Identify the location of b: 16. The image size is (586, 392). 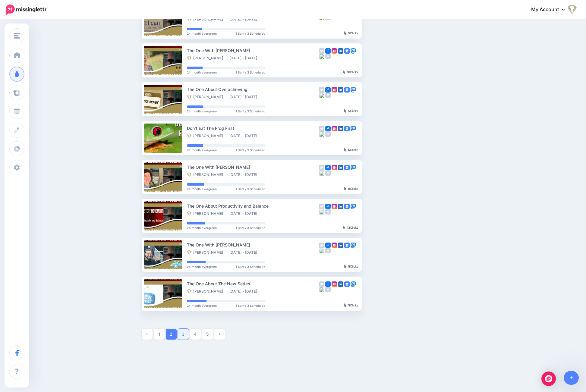
(349, 72).